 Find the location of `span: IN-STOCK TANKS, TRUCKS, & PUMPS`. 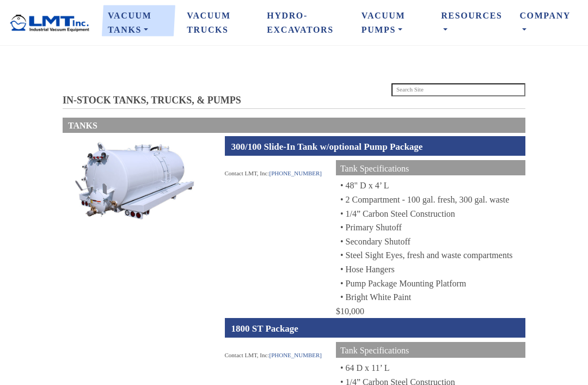

span: IN-STOCK TANKS, TRUCKS, & PUMPS is located at coordinates (152, 100).